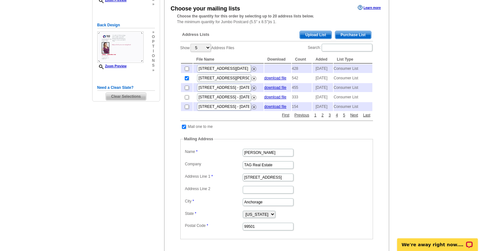  Describe the element at coordinates (200, 126) in the screenshot. I see `td: Mail one to me` at that location.